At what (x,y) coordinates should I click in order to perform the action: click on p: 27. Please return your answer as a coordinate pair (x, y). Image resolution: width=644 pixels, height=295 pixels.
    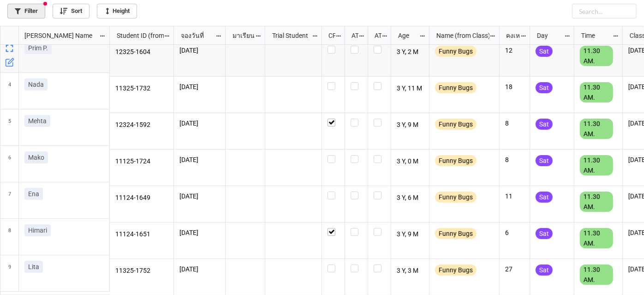
    Looking at the image, I should click on (514, 269).